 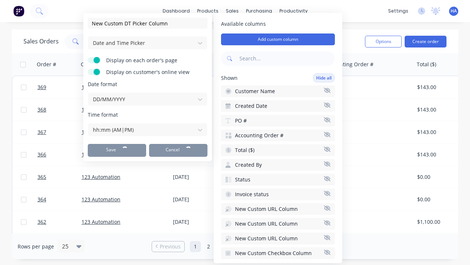 I want to click on a: 365, so click(x=60, y=177).